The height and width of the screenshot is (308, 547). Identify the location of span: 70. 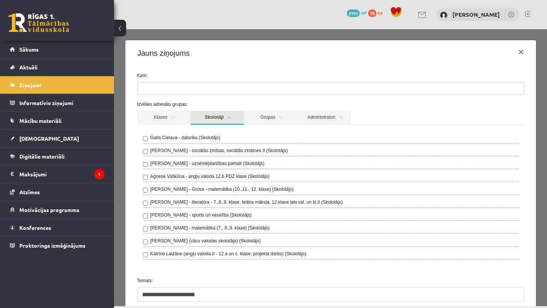
(372, 13).